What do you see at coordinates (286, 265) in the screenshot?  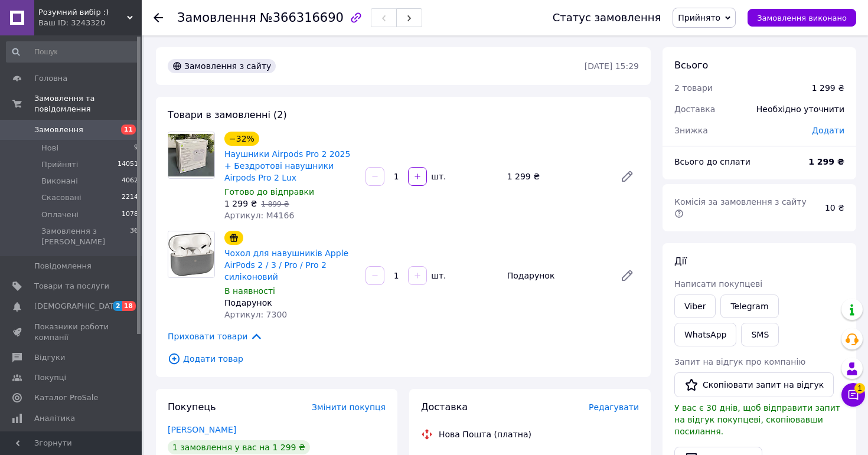 I see `a: Чохол для навушників Apple AirPods 2 / 3 / Pro / Pro 2 силіконовий` at bounding box center [286, 265].